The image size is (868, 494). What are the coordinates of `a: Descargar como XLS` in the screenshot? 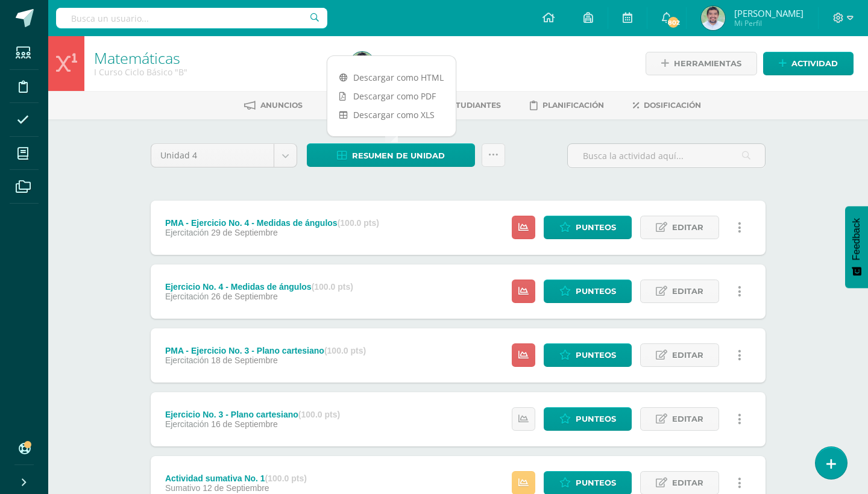 It's located at (391, 114).